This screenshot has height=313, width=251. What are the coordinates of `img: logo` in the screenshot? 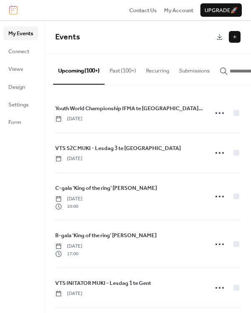 It's located at (13, 10).